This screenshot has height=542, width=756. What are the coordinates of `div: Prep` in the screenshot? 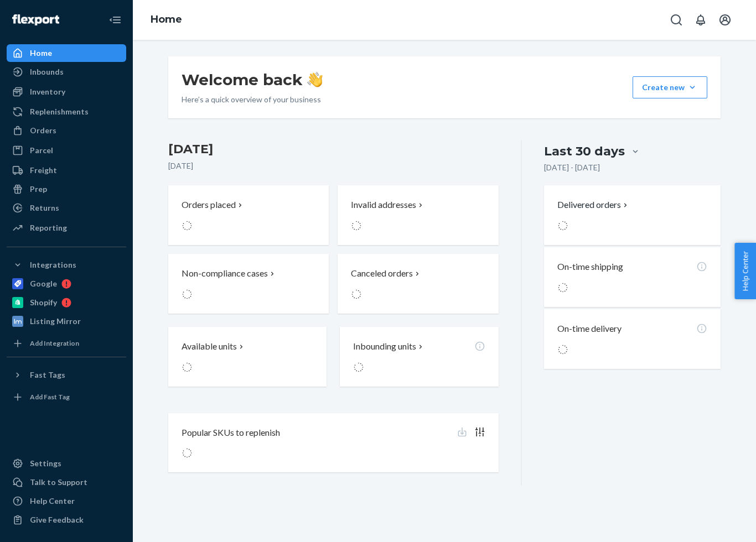 It's located at (38, 189).